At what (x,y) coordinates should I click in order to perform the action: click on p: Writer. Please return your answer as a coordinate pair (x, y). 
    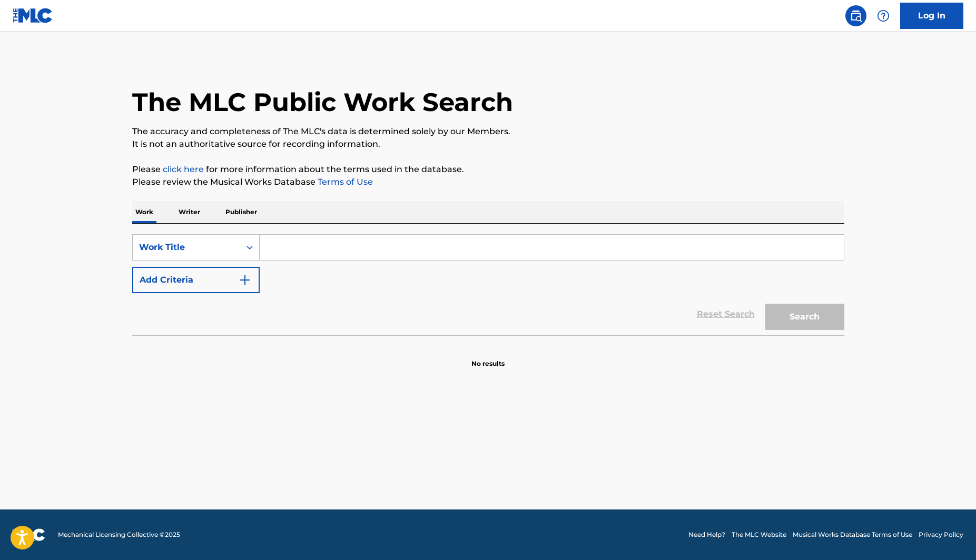
    Looking at the image, I should click on (189, 213).